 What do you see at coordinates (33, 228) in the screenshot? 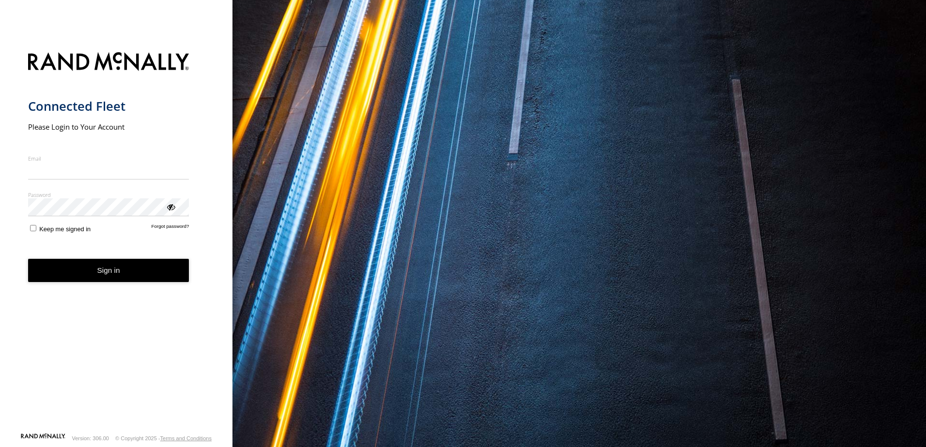
I see `input: Keep me signed in` at bounding box center [33, 228].